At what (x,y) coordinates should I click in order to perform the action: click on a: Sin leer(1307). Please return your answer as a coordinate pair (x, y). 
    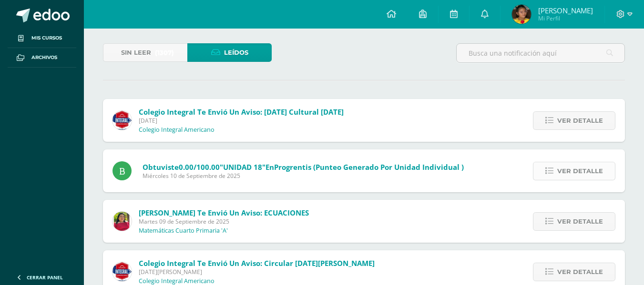
    Looking at the image, I should click on (145, 52).